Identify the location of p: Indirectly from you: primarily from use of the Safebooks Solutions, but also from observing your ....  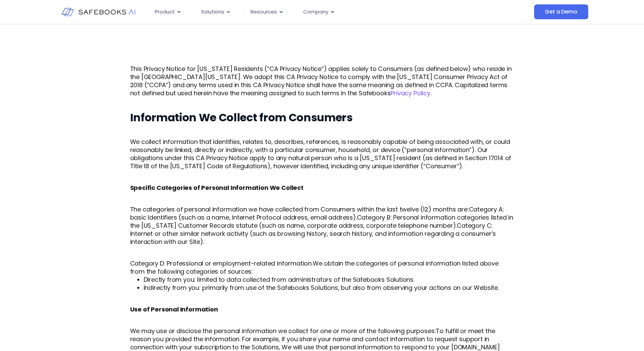
(329, 288).